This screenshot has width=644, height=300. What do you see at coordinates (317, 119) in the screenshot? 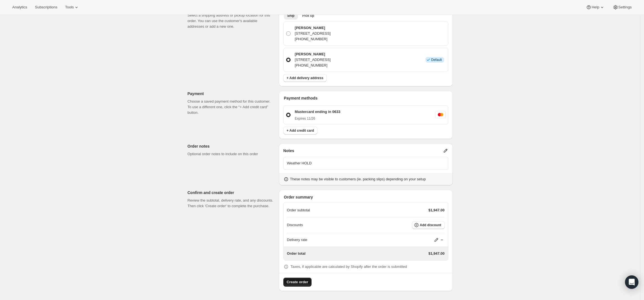
I see `p: Expires 11/26` at bounding box center [317, 119].